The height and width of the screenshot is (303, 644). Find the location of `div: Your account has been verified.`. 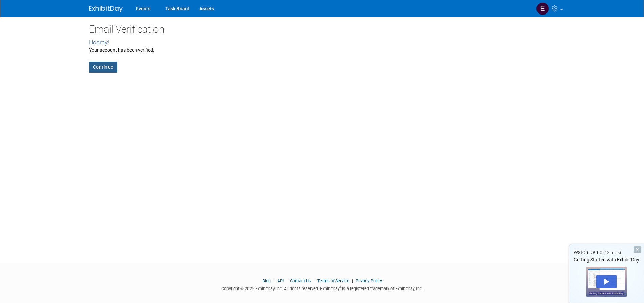

div: Your account has been verified. is located at coordinates (322, 50).